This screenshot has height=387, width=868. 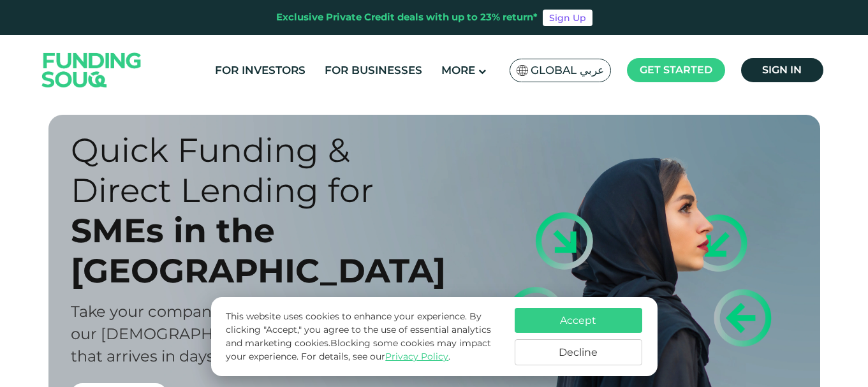 What do you see at coordinates (579, 320) in the screenshot?
I see `button: Accept` at bounding box center [579, 320].